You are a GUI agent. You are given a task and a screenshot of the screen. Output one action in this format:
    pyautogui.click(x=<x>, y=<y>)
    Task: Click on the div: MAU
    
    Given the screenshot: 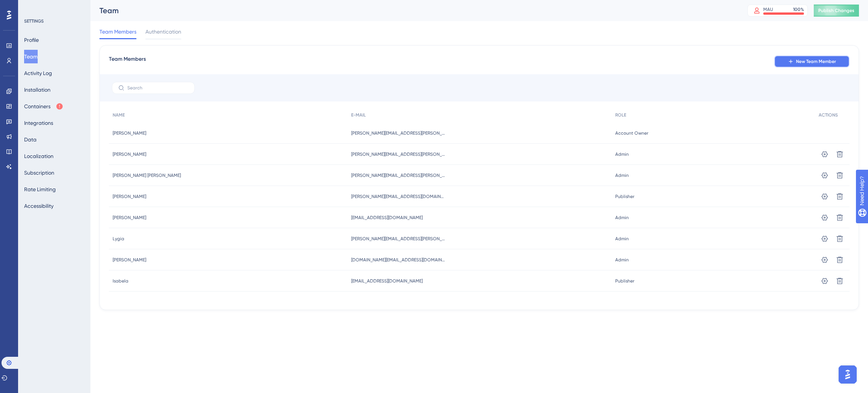 What is the action you would take?
    pyautogui.click(x=769, y=10)
    